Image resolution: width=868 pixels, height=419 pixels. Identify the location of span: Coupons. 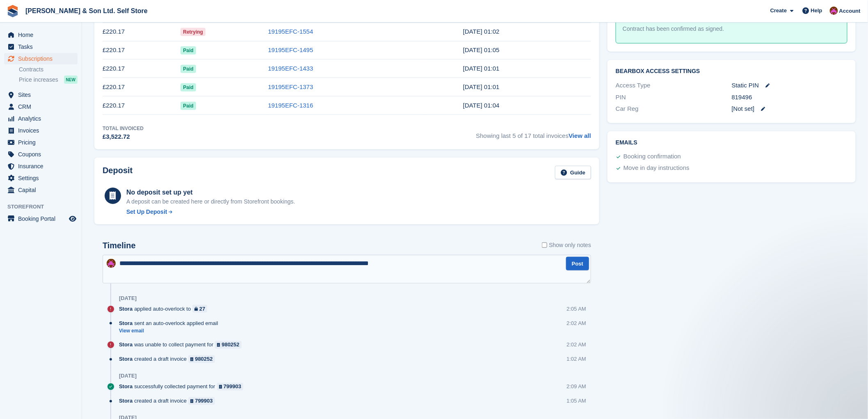
(42, 155).